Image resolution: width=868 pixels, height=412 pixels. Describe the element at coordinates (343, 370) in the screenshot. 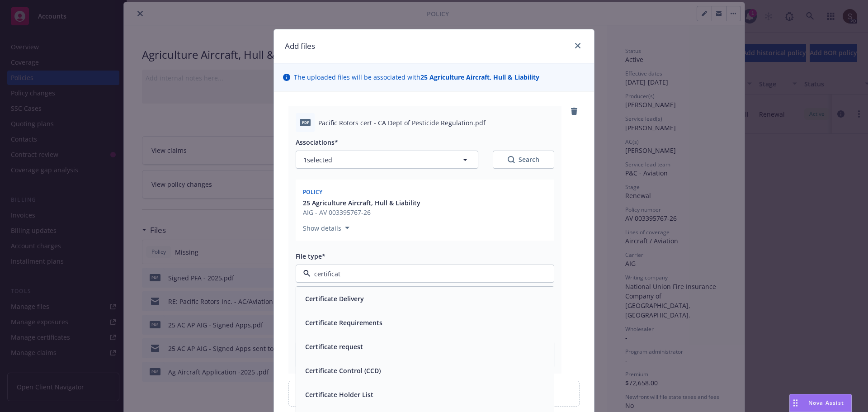

I see `span: Certificate Control (CCD)` at that location.